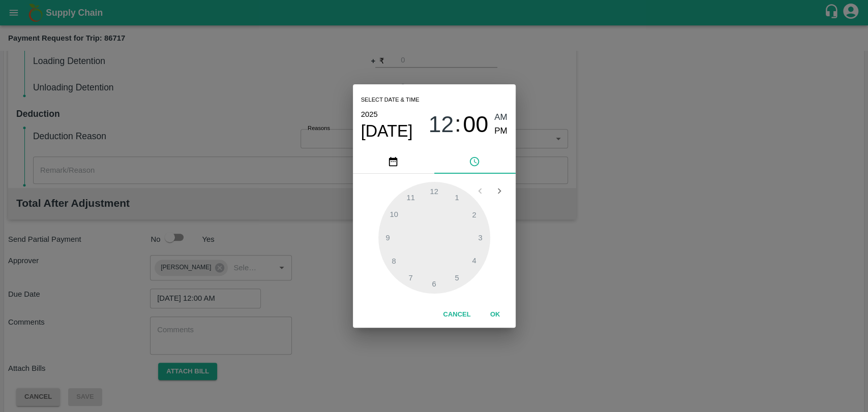 The width and height of the screenshot is (868, 412). What do you see at coordinates (501, 131) in the screenshot?
I see `button: PM` at bounding box center [501, 131].